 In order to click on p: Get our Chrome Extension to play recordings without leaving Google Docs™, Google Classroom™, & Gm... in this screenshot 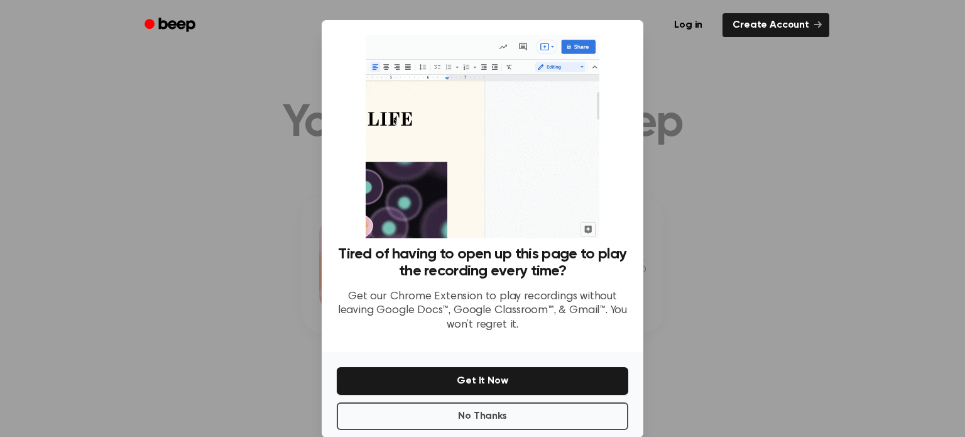, I will do `click(482, 311)`.